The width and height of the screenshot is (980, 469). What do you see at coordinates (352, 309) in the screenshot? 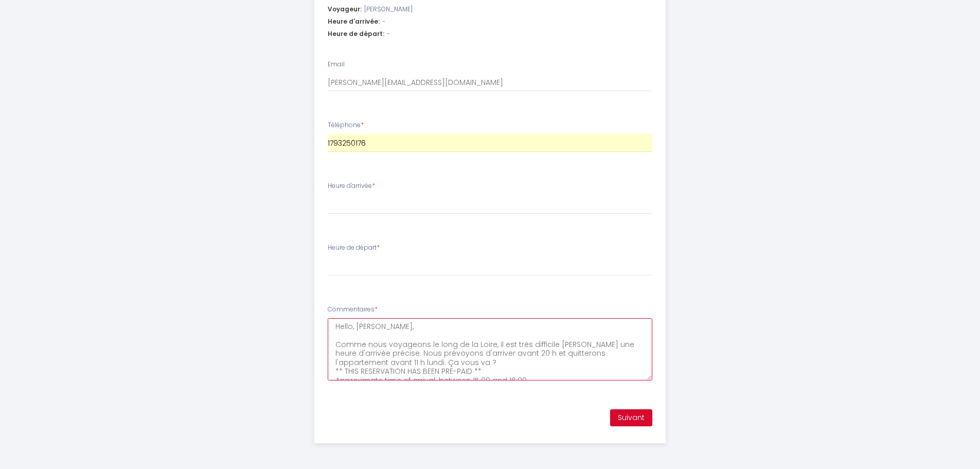
I see `label: Commentaires` at bounding box center [352, 309].